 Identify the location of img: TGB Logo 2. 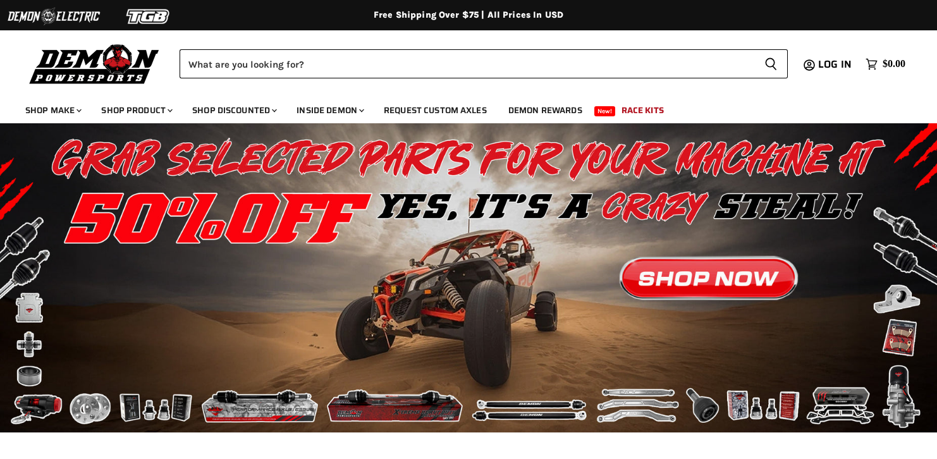
(149, 16).